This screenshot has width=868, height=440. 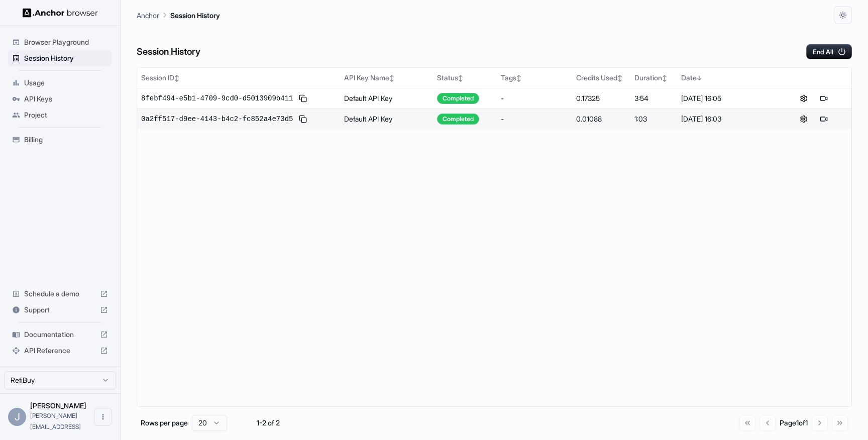 What do you see at coordinates (654, 98) in the screenshot?
I see `div: 3:54` at bounding box center [654, 98].